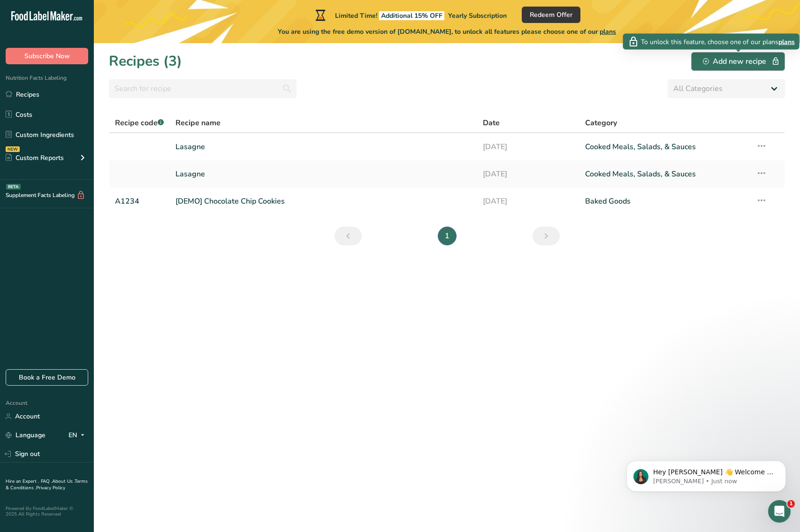 The width and height of the screenshot is (800, 532). What do you see at coordinates (47, 56) in the screenshot?
I see `button: Subscribe Now` at bounding box center [47, 56].